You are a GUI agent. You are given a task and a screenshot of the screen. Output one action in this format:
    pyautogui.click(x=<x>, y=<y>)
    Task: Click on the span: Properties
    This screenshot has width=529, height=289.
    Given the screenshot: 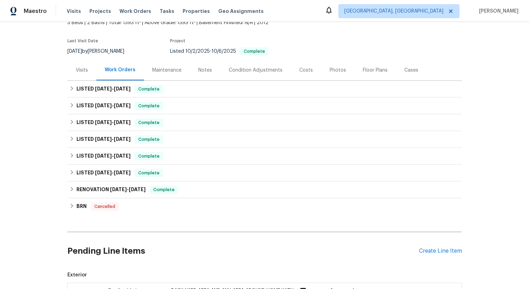 What is the action you would take?
    pyautogui.click(x=196, y=11)
    